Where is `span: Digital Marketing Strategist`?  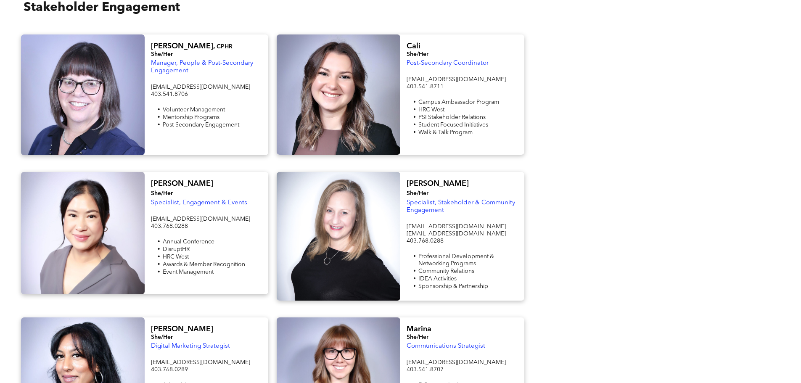
span: Digital Marketing Strategist is located at coordinates (190, 346).